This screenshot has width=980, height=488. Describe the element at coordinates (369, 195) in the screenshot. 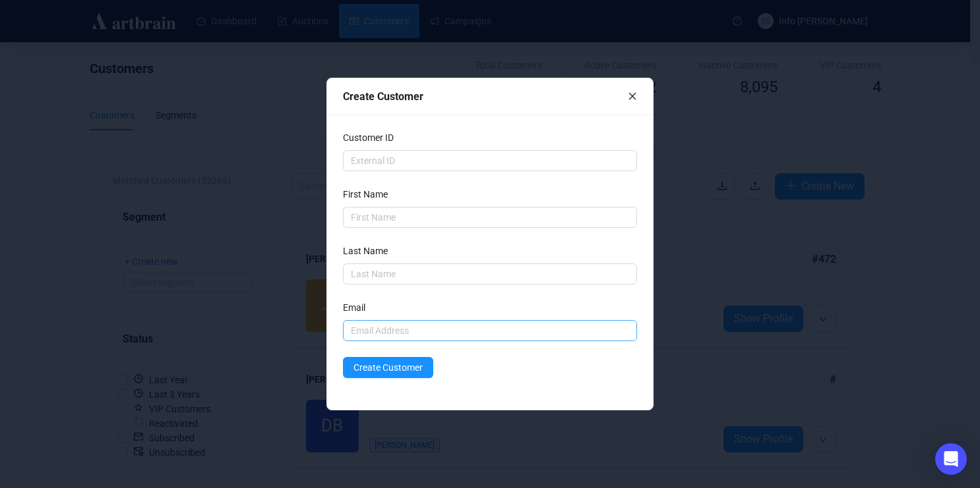

I see `label: First Name` at that location.